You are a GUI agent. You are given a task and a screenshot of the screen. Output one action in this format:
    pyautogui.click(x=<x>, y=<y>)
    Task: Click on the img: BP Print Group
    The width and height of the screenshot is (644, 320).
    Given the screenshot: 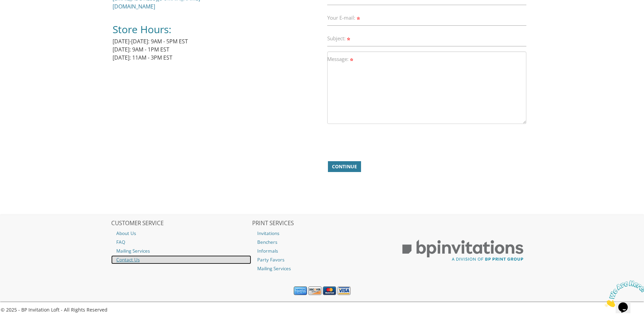 What is the action you would take?
    pyautogui.click(x=463, y=251)
    